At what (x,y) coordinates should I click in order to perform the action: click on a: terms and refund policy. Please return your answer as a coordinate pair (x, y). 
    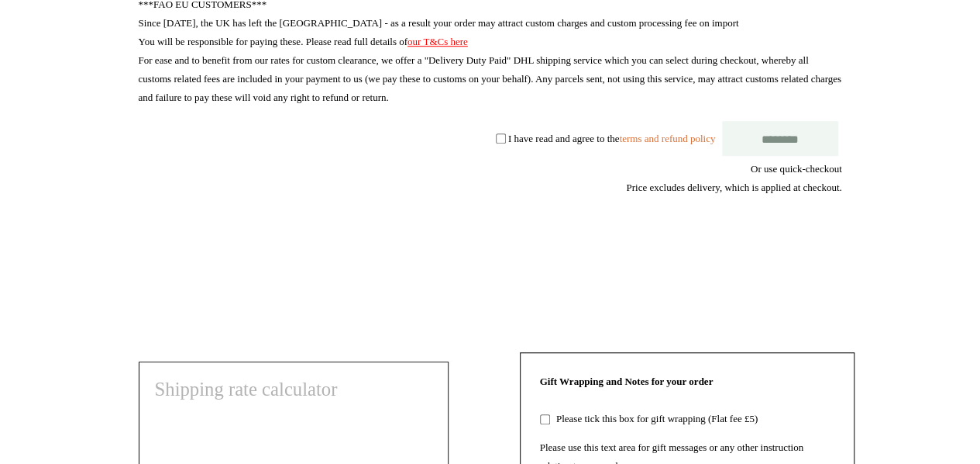
    Looking at the image, I should click on (667, 137).